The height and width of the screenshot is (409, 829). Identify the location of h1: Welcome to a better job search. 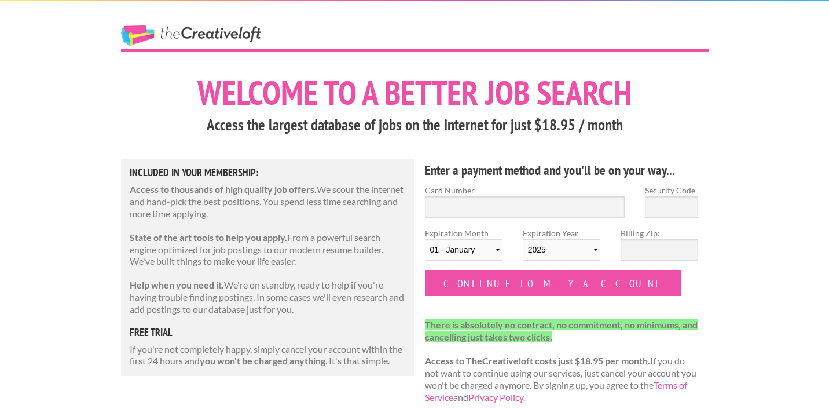
(414, 93).